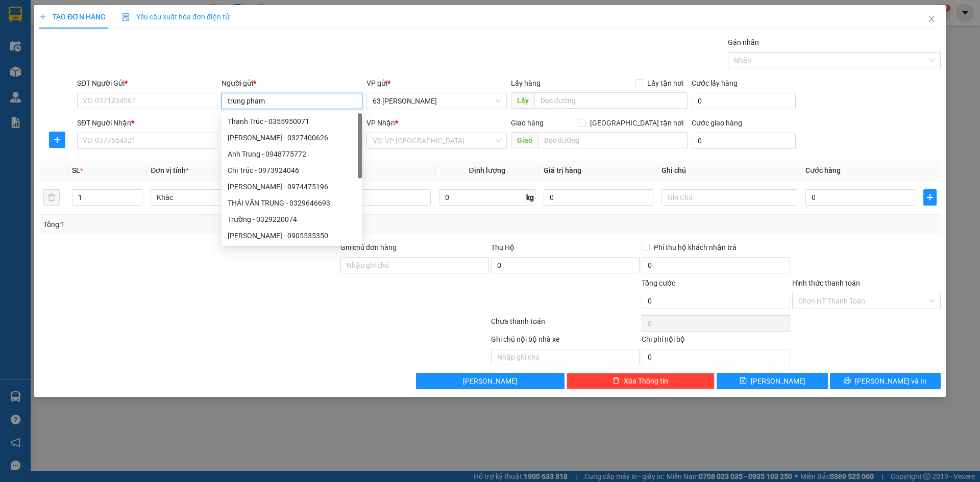 Image resolution: width=980 pixels, height=482 pixels. I want to click on div: SĐT Người Nhận, so click(147, 123).